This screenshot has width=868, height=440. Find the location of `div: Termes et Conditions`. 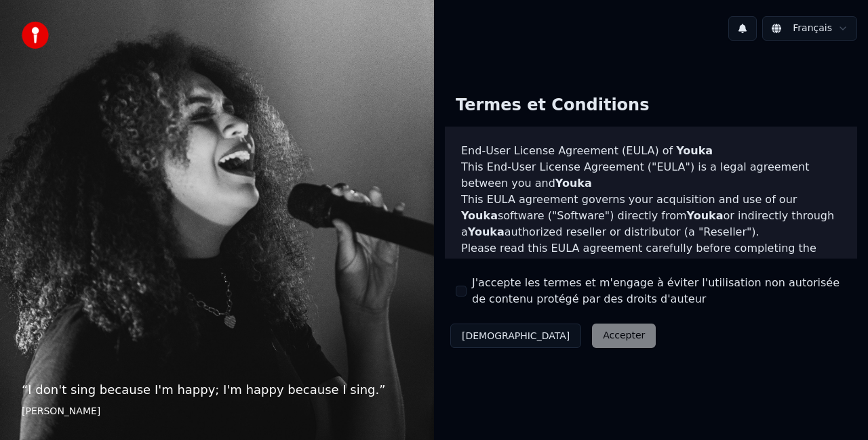

div: Termes et Conditions is located at coordinates (552, 106).